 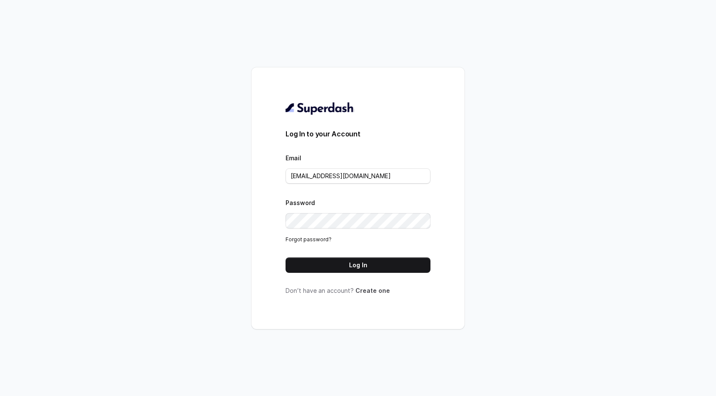 What do you see at coordinates (372, 290) in the screenshot?
I see `a: Create one` at bounding box center [372, 290].